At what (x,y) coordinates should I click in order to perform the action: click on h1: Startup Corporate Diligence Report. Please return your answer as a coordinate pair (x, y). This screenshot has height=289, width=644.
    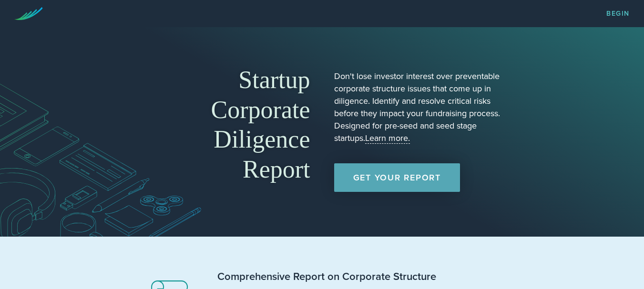
    Looking at the image, I should click on (226, 125).